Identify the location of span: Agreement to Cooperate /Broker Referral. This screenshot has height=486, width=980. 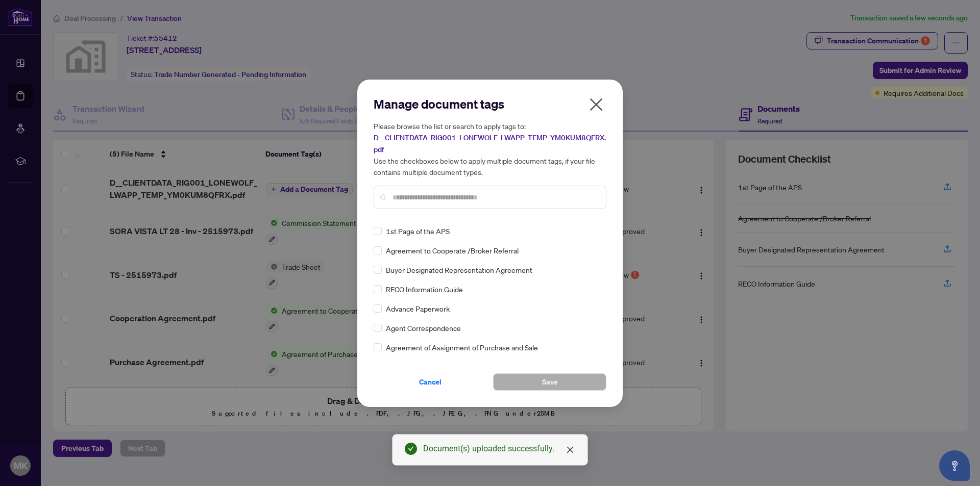
(452, 250).